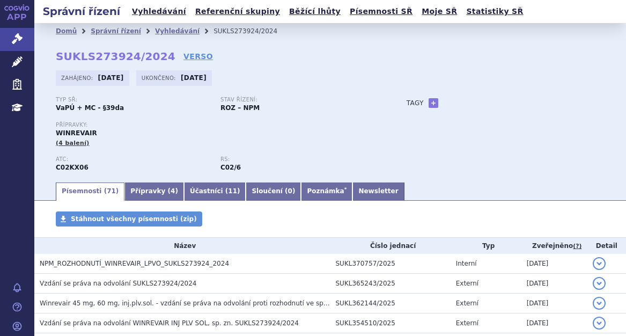 Image resolution: width=626 pixels, height=336 pixels. Describe the element at coordinates (391, 264) in the screenshot. I see `td: SUKL370757/2025` at that location.